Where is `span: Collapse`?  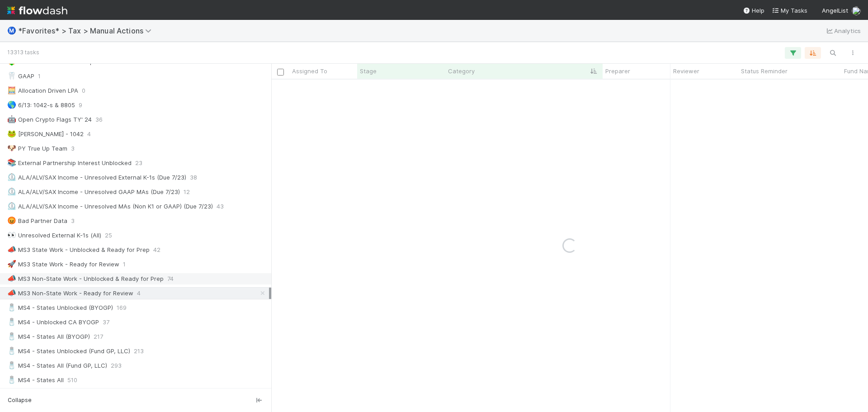
span: Collapse is located at coordinates (19, 400).